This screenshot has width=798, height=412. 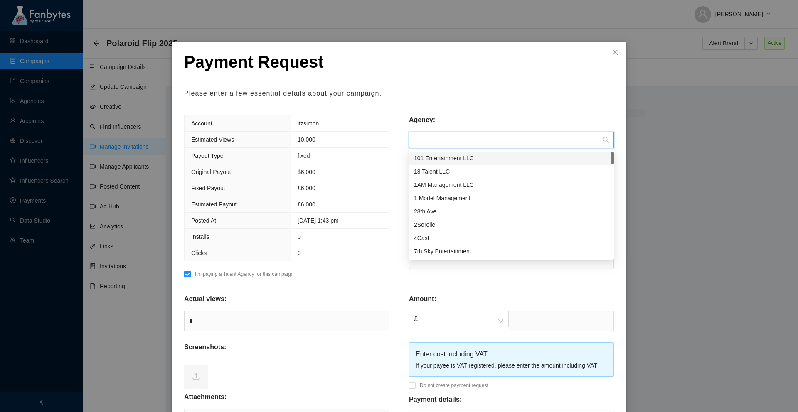 I want to click on span: Installs, so click(x=200, y=237).